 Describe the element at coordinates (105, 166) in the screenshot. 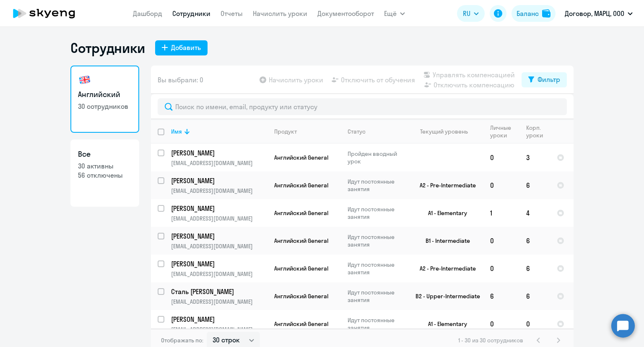

I see `p: 30 активны` at that location.